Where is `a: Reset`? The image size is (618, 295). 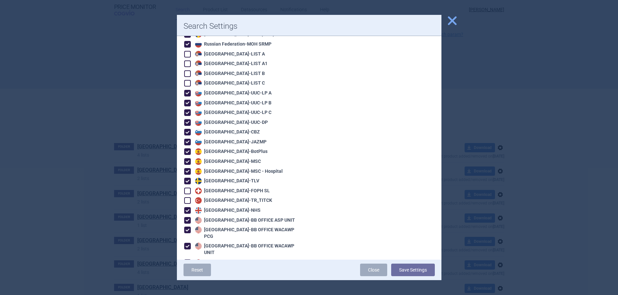 a: Reset is located at coordinates (197, 270).